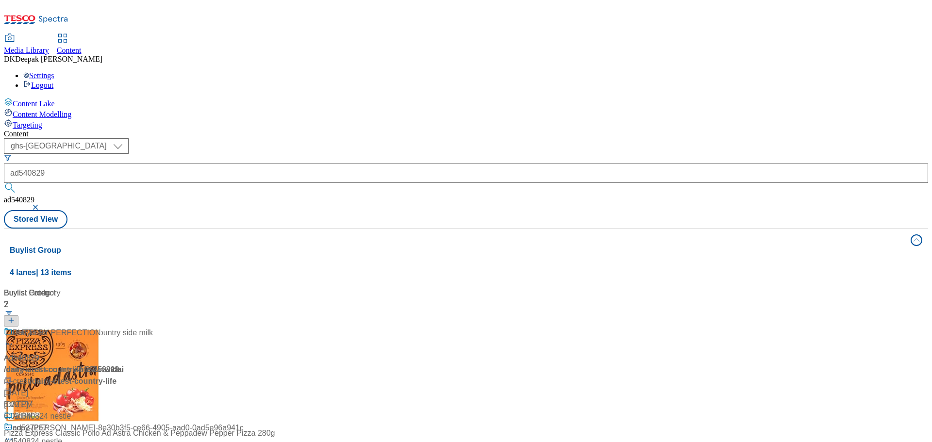 The image size is (932, 442). What do you see at coordinates (69, 50) in the screenshot?
I see `span: Content` at bounding box center [69, 50].